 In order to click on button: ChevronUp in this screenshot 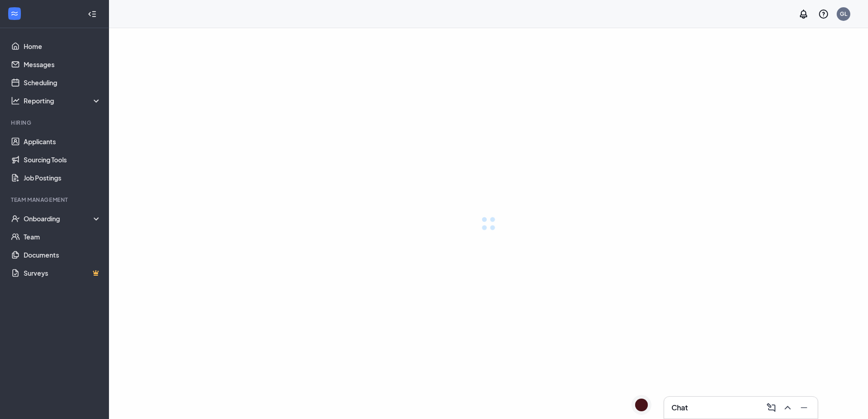, I will do `click(786, 408)`.